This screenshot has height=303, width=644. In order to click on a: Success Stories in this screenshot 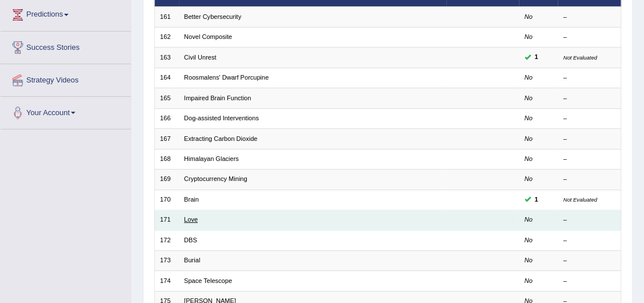, I will do `click(65, 46)`.